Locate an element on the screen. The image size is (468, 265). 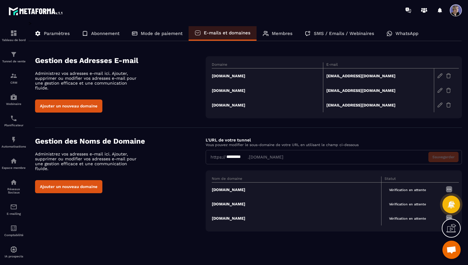
th: Statut is located at coordinates (412, 180).